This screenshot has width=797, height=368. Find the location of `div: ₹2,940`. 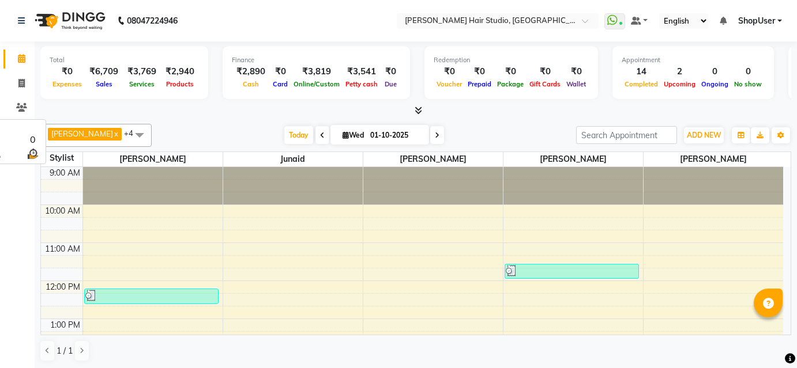

div: ₹2,940 is located at coordinates (180, 71).